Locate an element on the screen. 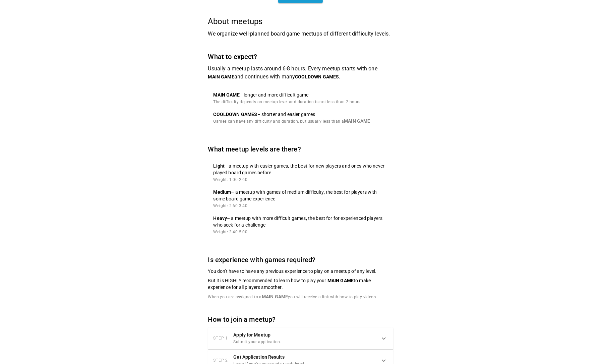  span: Weight: 2.60-3.40 is located at coordinates (231, 206).